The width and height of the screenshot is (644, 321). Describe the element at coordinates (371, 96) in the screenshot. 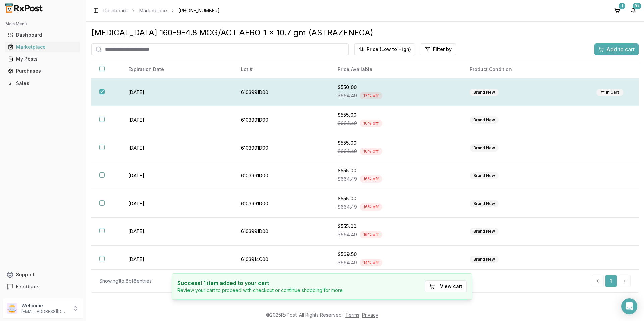

I see `div: 17 % off` at that location.